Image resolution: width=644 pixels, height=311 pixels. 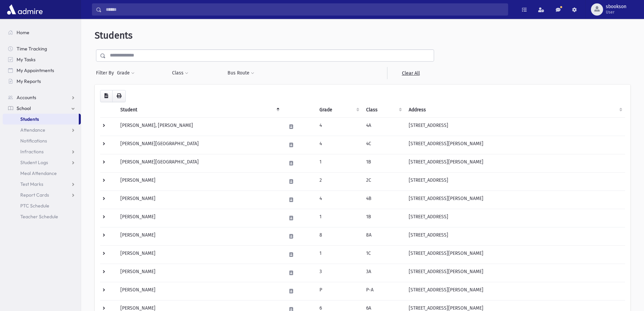 I want to click on a: Report Cards, so click(x=42, y=195).